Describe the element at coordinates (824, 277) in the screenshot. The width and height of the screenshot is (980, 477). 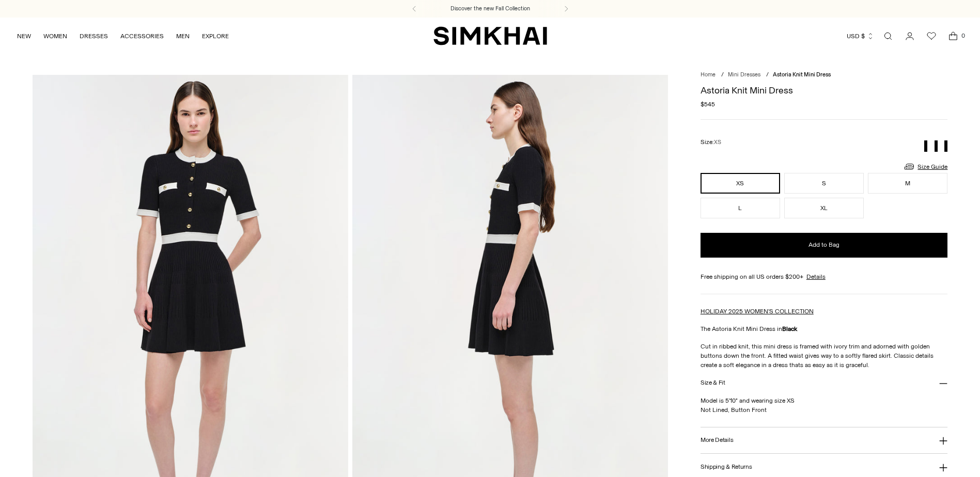
I see `div: Free shipping on all US orders $200+` at that location.